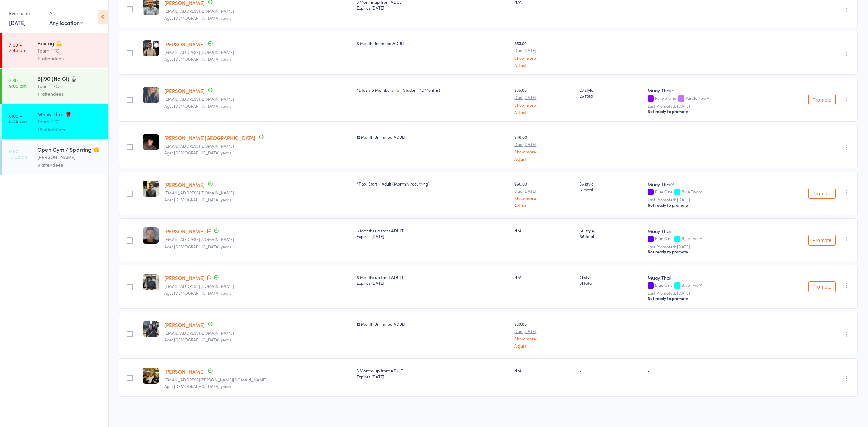  What do you see at coordinates (704, 98) in the screenshot?
I see `div: Purple One` at bounding box center [704, 98].